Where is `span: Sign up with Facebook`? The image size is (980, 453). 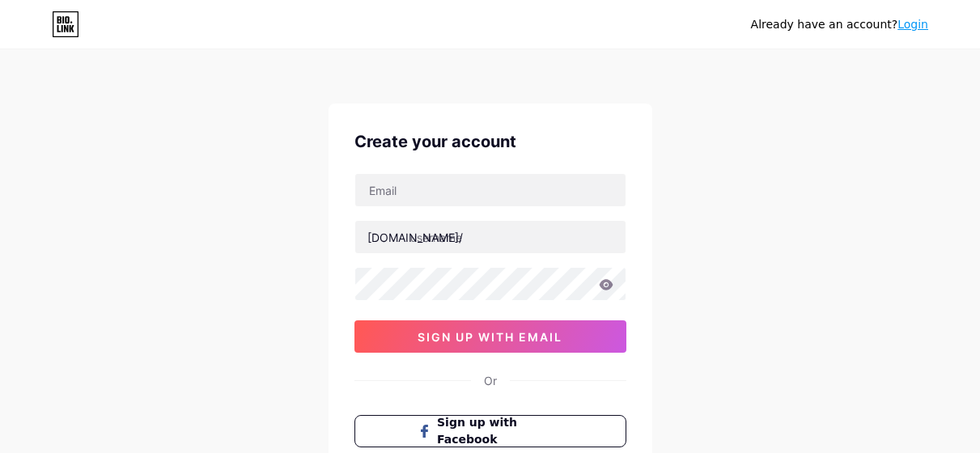
span: Sign up with Facebook is located at coordinates (499, 431).